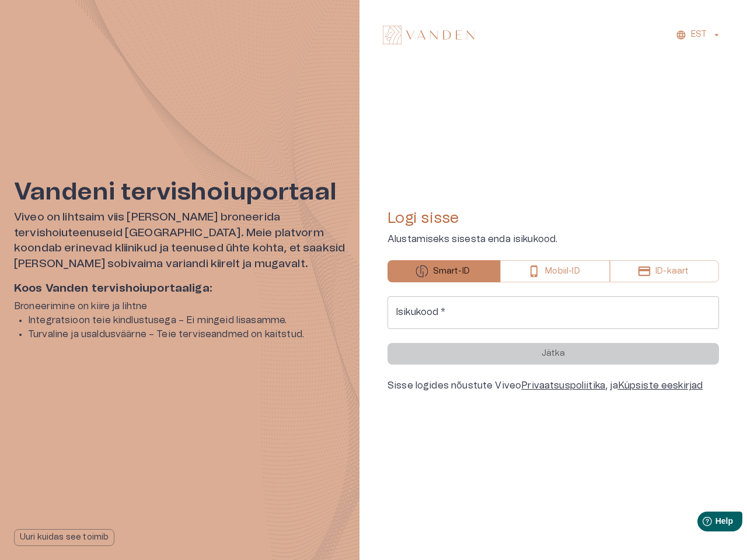 Image resolution: width=747 pixels, height=560 pixels. Describe the element at coordinates (64, 538) in the screenshot. I see `button: Uuri kuidas see toimib` at that location.